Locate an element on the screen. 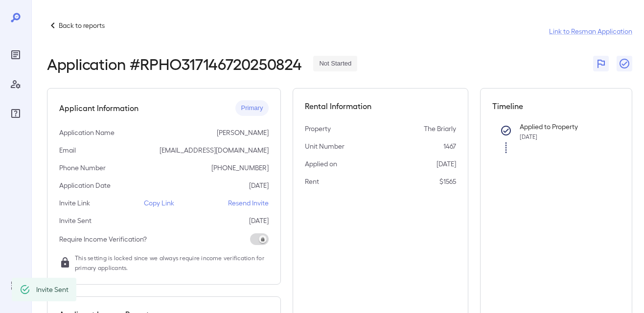  p: The Briarly is located at coordinates (440, 129).